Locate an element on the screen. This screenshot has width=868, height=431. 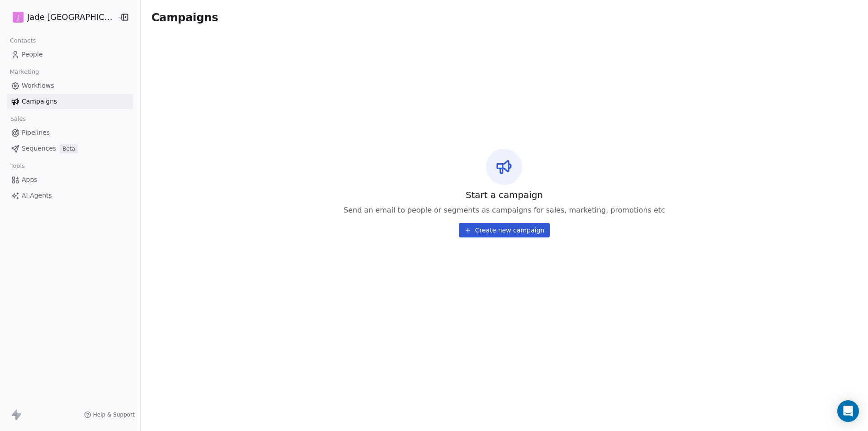
span: Beta is located at coordinates (68, 149).